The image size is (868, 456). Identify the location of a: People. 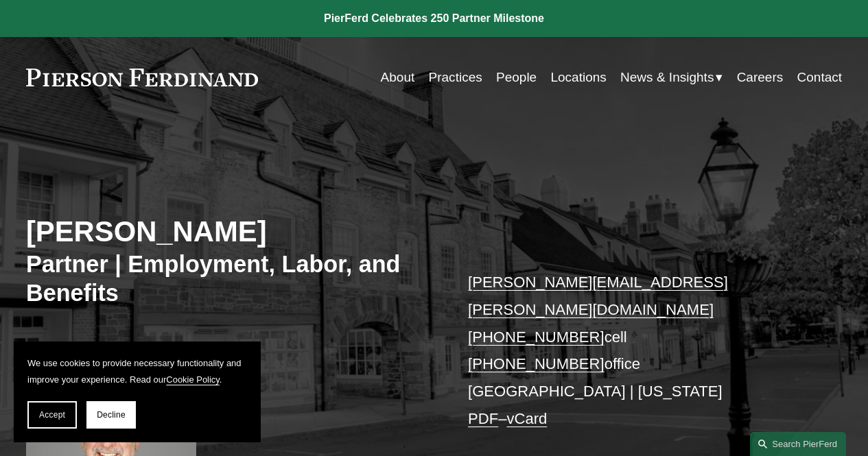
(516, 77).